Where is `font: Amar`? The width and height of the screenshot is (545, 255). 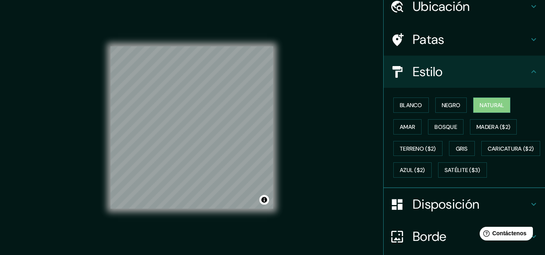 font: Amar is located at coordinates (408, 127).